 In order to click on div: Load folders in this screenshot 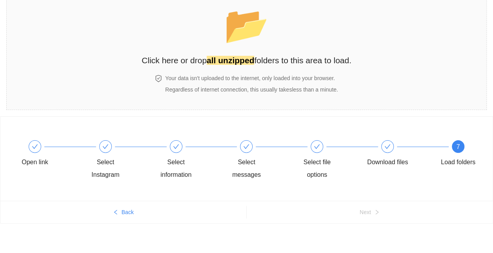, I will do `click(458, 162)`.